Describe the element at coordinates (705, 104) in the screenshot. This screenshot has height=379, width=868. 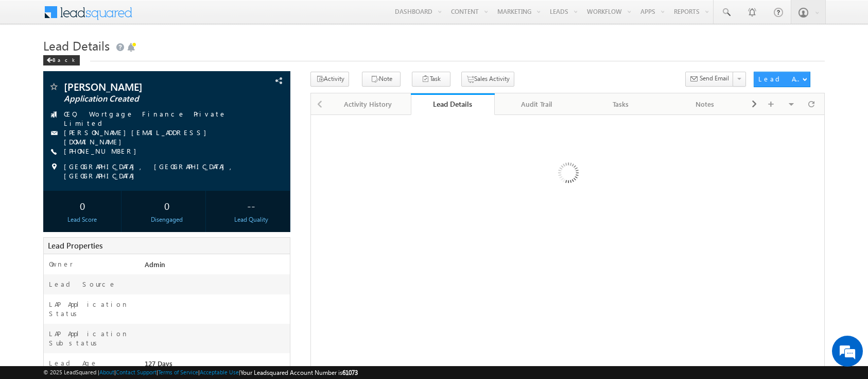
I see `div: Notes` at that location.